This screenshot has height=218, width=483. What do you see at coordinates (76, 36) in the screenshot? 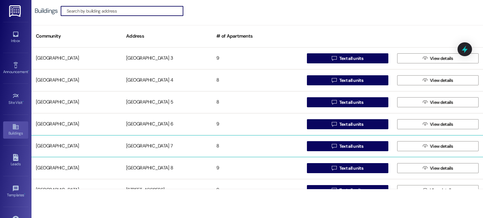
I see `div: Community` at bounding box center [76, 36].